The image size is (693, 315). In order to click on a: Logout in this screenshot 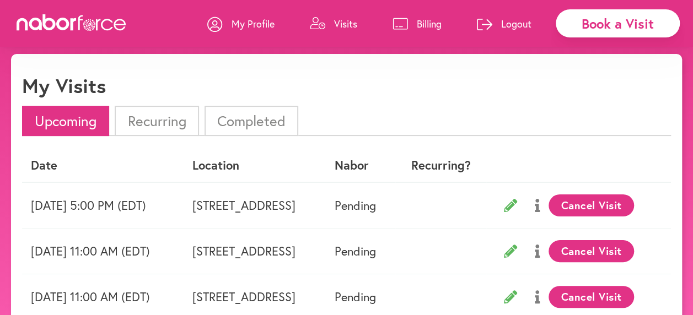, I will do `click(504, 24)`.